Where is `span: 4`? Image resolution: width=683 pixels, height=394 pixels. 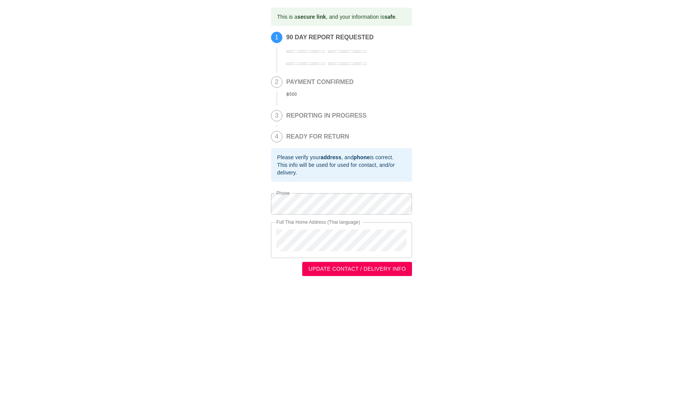
span: 4 is located at coordinates (277, 137).